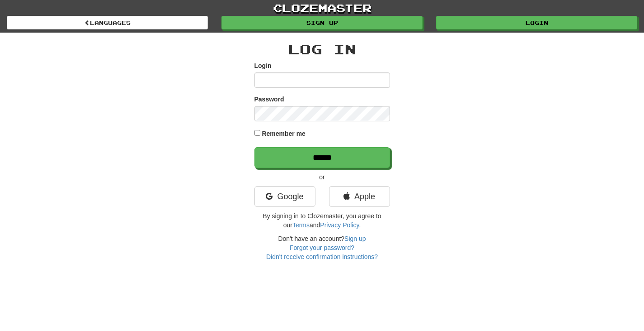 The image size is (644, 331). I want to click on p: or, so click(322, 177).